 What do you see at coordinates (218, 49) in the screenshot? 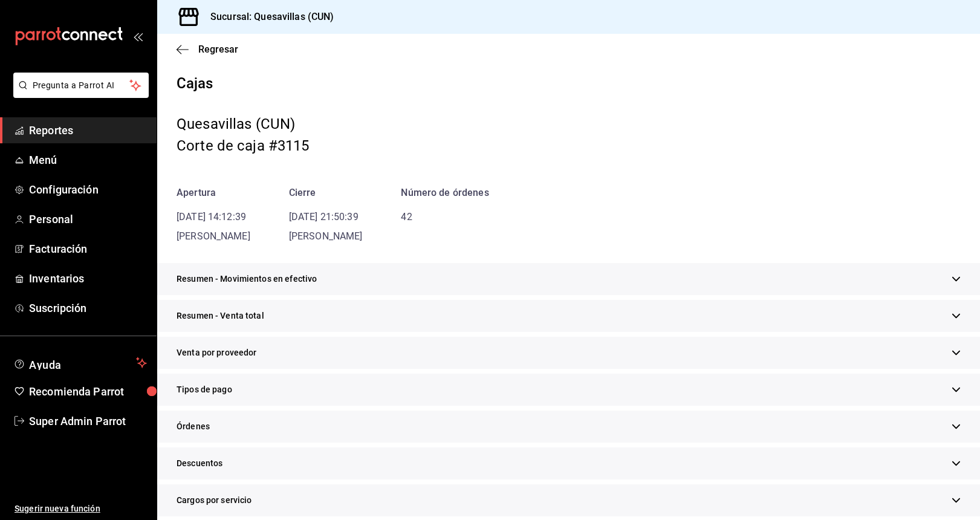
I see `span: Regresar` at bounding box center [218, 49].